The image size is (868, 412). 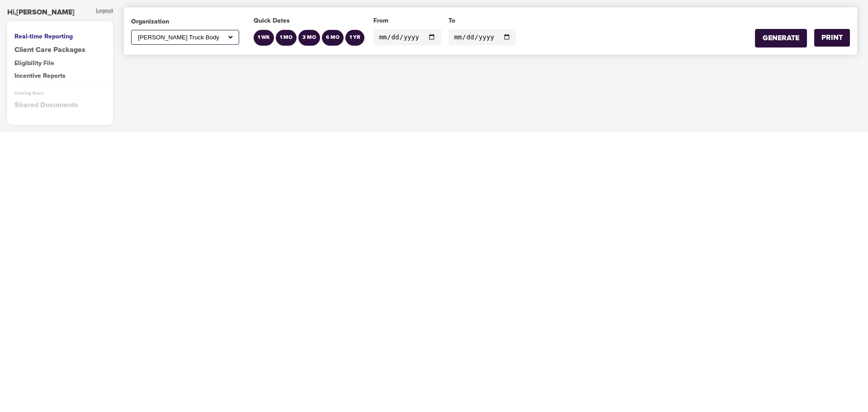 What do you see at coordinates (309, 37) in the screenshot?
I see `div: 3 MO` at bounding box center [309, 37].